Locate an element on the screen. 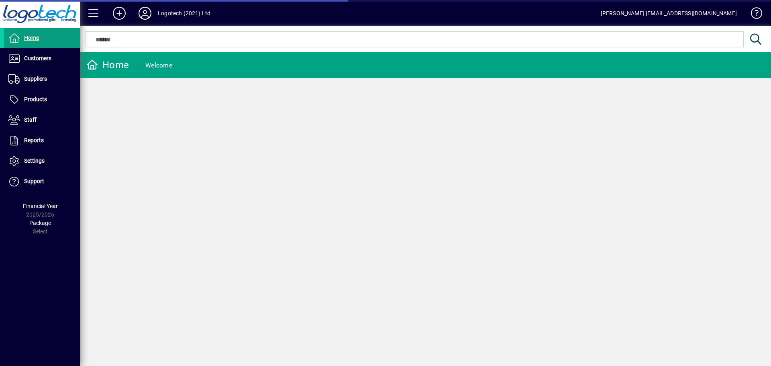 The image size is (771, 366). a: Settings is located at coordinates (42, 161).